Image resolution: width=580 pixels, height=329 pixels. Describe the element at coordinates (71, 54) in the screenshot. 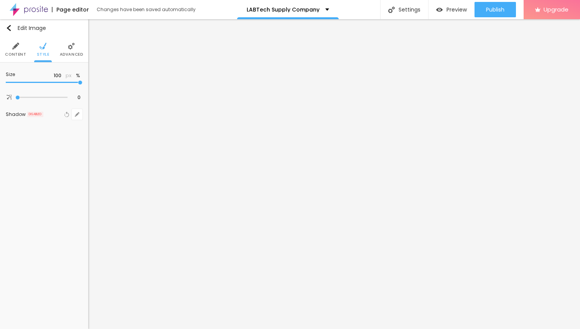

I see `span: Advanced` at that location.